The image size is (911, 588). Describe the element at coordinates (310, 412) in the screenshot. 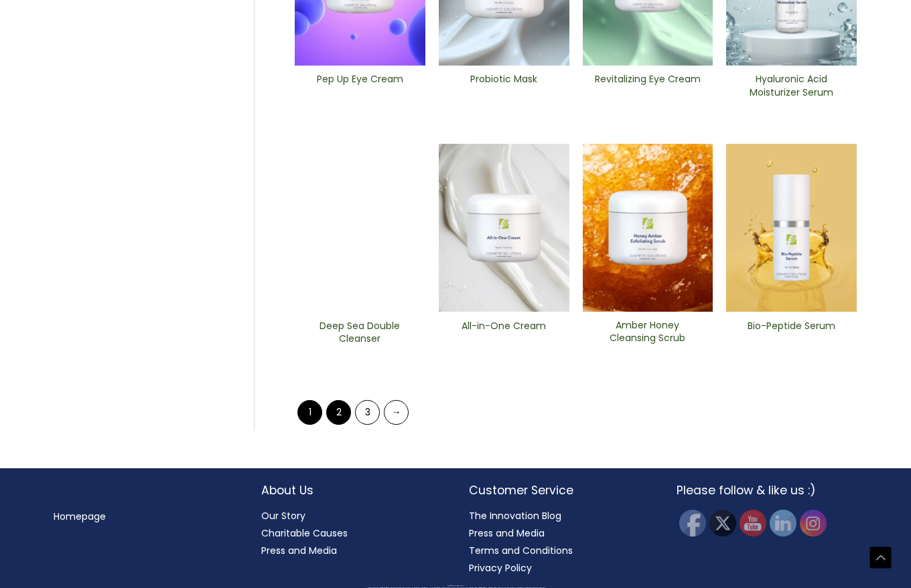

I see `span: Page 1` at that location.